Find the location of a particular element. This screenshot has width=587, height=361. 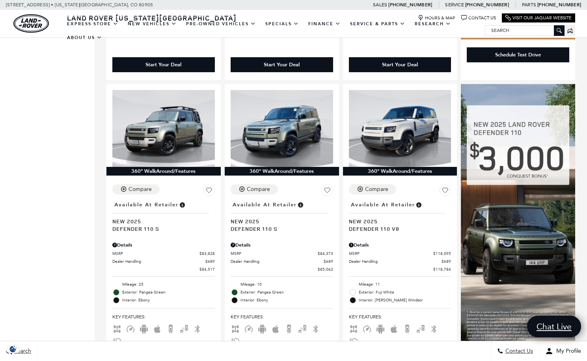

img: Opt-Out Icon is located at coordinates (13, 348).